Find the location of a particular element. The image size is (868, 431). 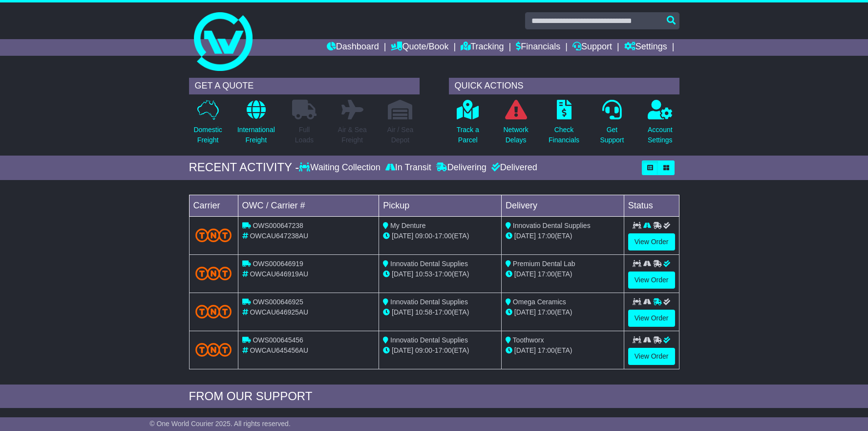

a: Dashboard is located at coordinates (353, 48).